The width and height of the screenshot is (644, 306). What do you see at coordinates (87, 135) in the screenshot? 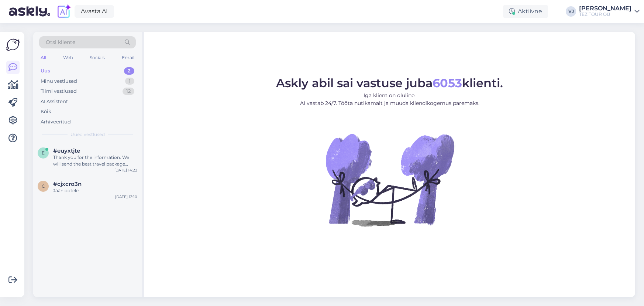
I see `span: Uued vestlused` at bounding box center [87, 135].